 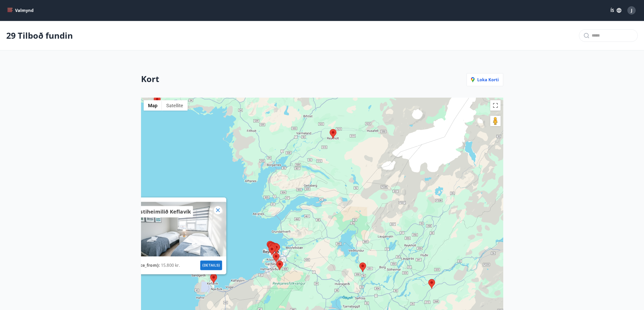 What do you see at coordinates (153, 105) in the screenshot?
I see `button: Show street map` at bounding box center [153, 105].